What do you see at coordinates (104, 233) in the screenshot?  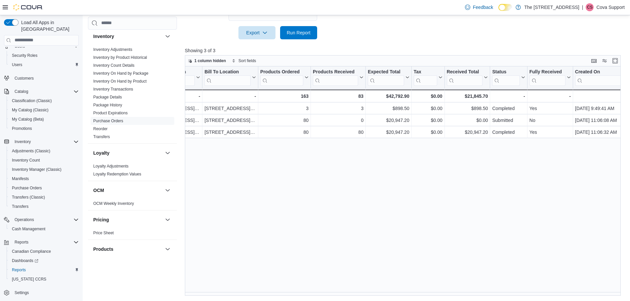 I see `a: Price Sheet` at bounding box center [104, 233].